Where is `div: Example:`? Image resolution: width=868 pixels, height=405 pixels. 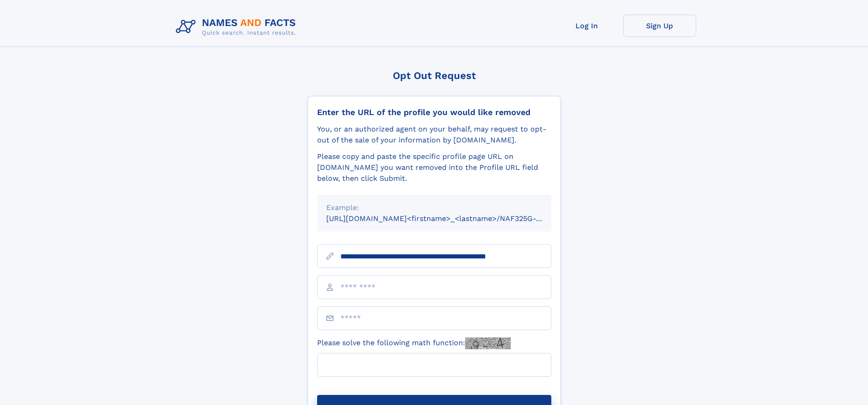
div: Example: is located at coordinates (434, 207).